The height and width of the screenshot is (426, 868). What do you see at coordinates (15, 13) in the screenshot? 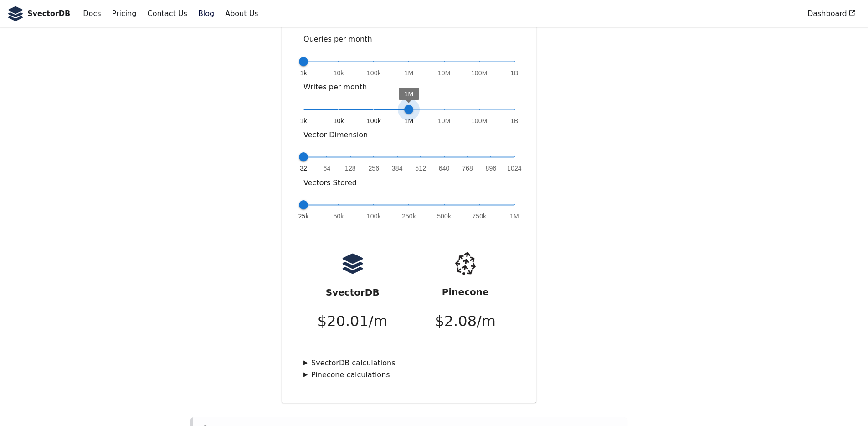
I see `img: SvectorDB Logo` at bounding box center [15, 13].